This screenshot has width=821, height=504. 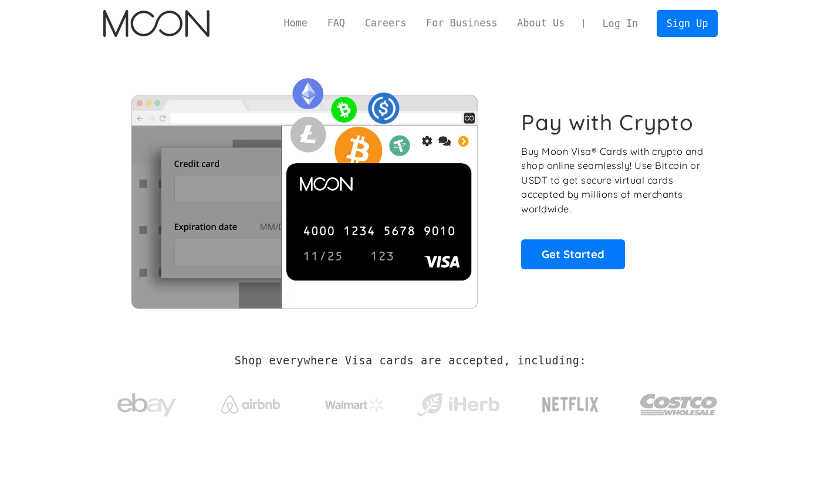 I want to click on a: iHerb, so click(x=458, y=402).